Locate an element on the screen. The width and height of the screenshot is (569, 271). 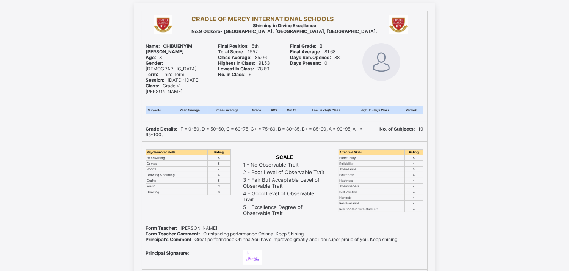
b: Principal's Comment is located at coordinates (169, 239).